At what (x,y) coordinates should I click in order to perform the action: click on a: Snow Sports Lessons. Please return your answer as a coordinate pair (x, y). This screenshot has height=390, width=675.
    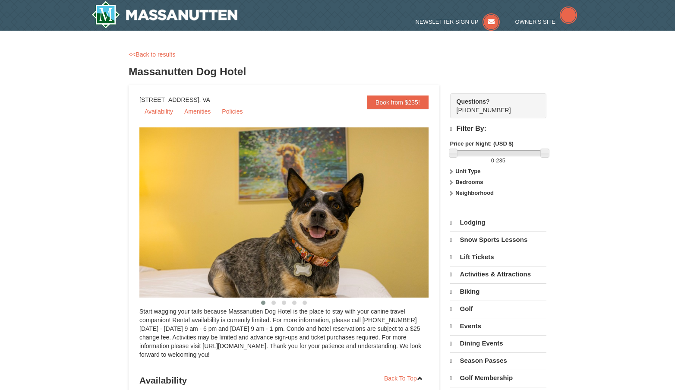
    Looking at the image, I should click on (498, 239).